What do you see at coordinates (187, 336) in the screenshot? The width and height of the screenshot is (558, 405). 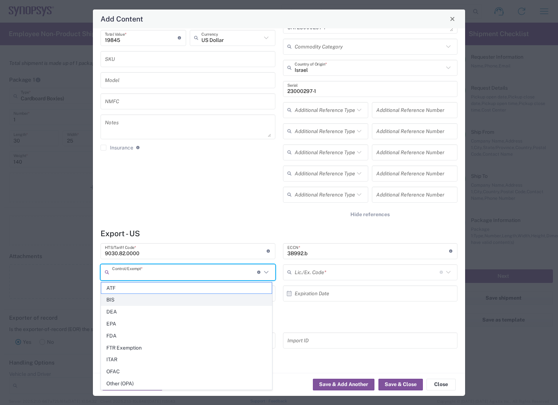 I see `span: FDA` at bounding box center [187, 336].